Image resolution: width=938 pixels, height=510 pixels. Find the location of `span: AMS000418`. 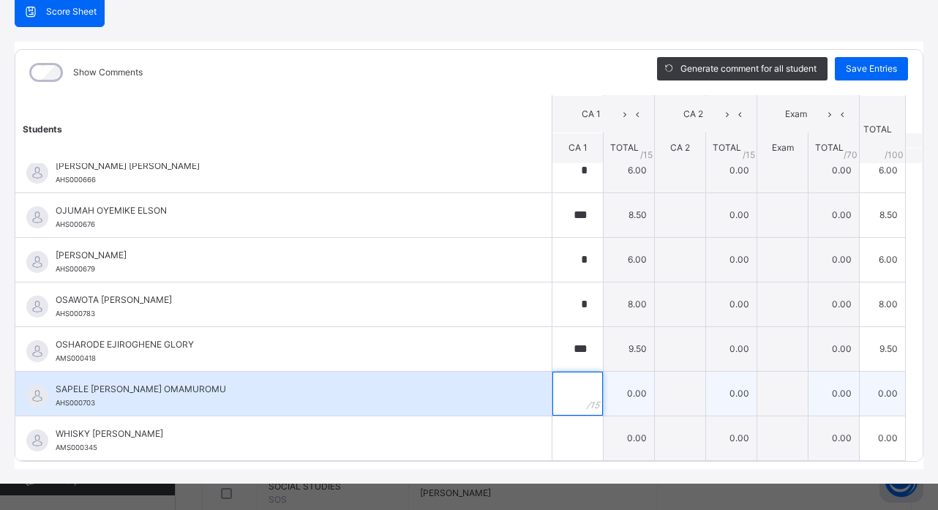

span: AMS000418 is located at coordinates (75, 358).